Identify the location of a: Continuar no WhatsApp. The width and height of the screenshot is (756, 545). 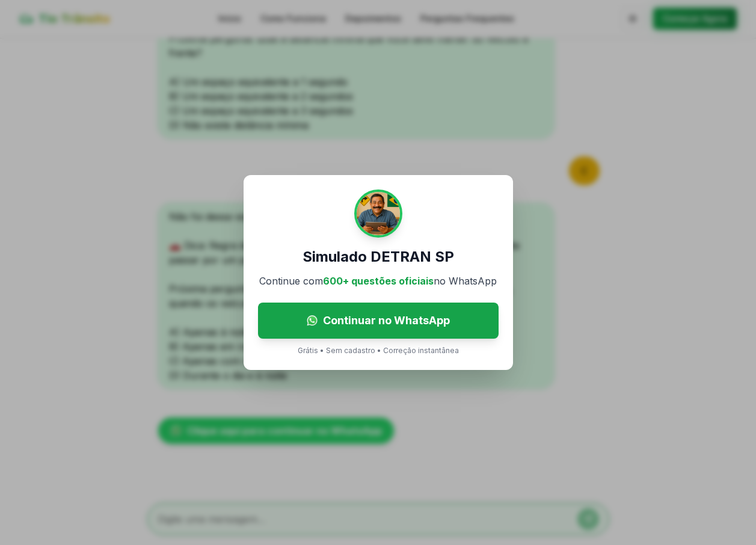
(378, 321).